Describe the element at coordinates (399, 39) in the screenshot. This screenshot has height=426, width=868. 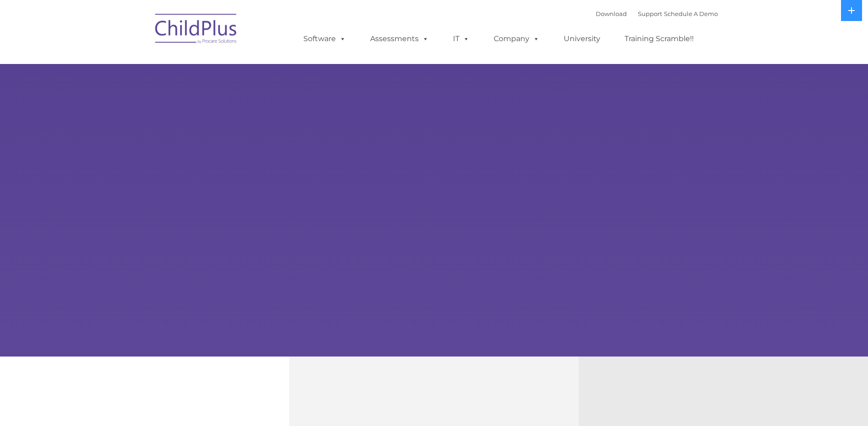
I see `a: Assessments` at that location.